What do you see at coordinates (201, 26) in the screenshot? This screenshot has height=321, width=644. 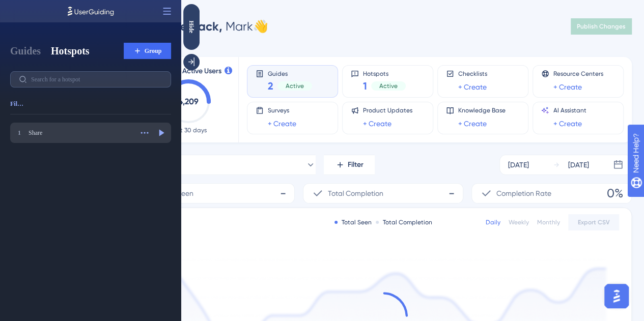 I see `div: Mark 👋` at bounding box center [201, 26].